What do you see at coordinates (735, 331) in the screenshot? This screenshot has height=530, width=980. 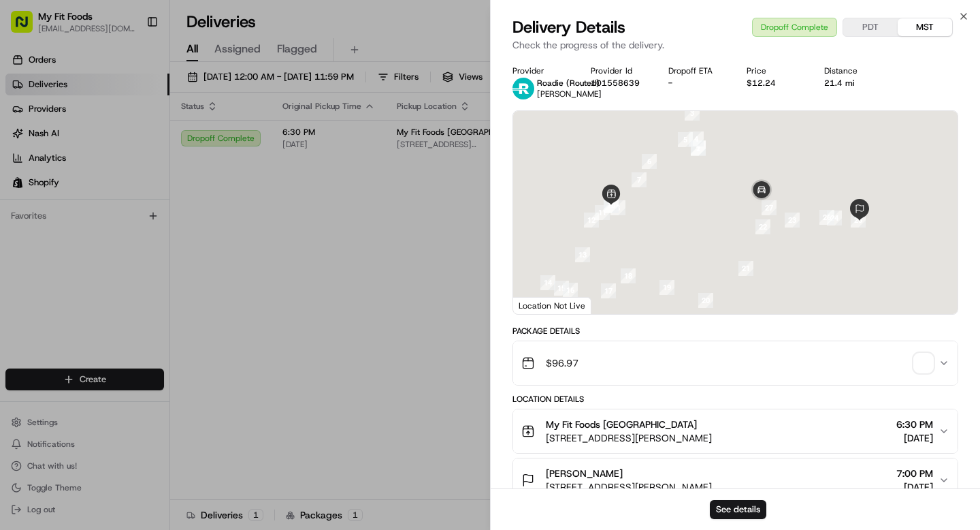 I see `div: Package Details` at bounding box center [735, 331].